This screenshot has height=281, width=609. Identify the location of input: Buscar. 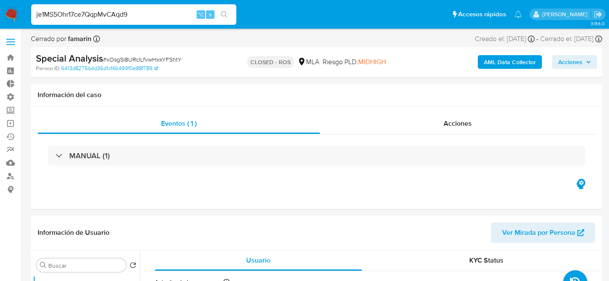
(85, 265).